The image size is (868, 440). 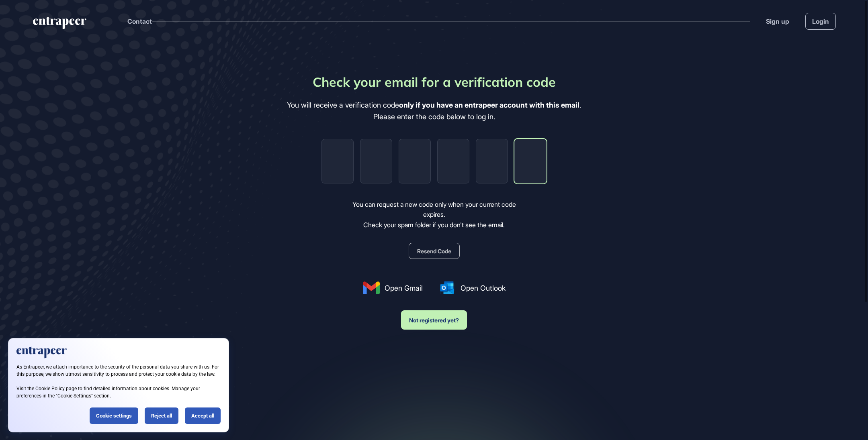 I want to click on a: Open Outlook, so click(x=472, y=288).